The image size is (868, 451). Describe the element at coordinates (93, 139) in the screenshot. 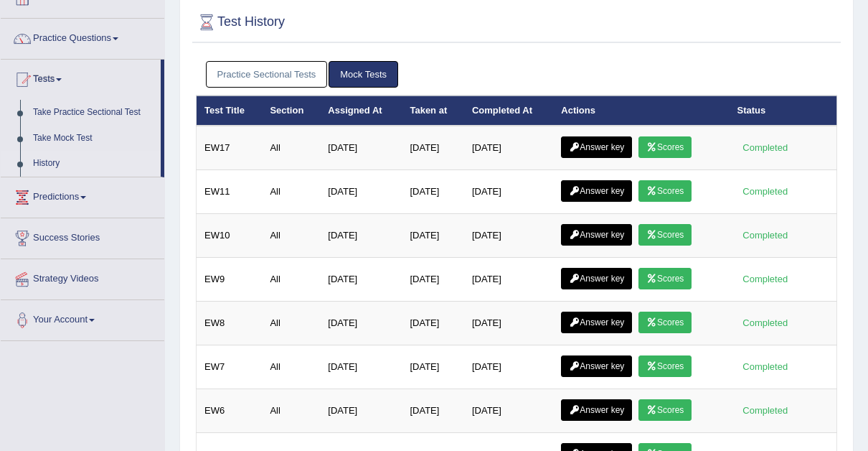

I see `a: Take Mock Test` at that location.